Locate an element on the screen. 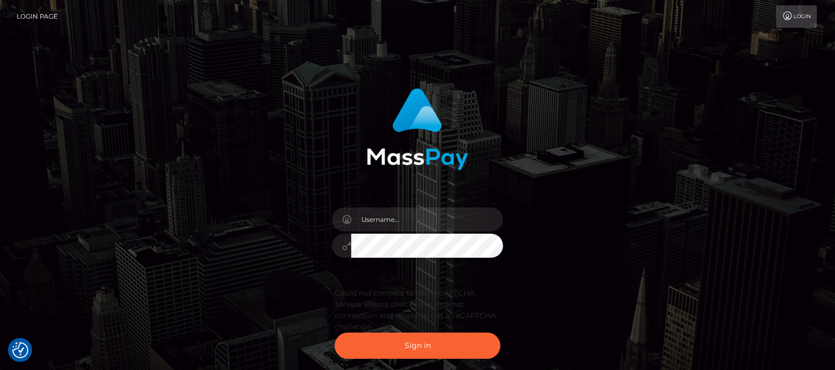 The width and height of the screenshot is (835, 370). div: Could not connect to the reCAPTCHA service. Please check your internet connection and reload to g... is located at coordinates (417, 310).